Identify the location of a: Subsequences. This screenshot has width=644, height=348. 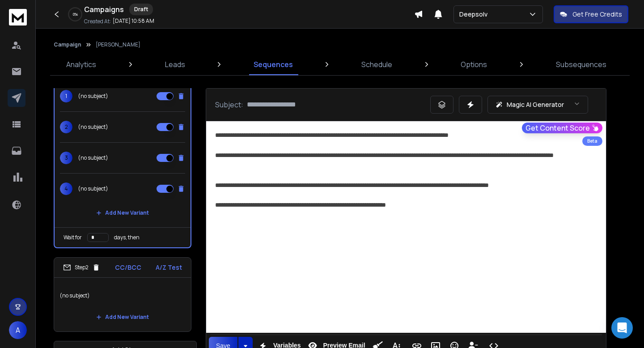
(581, 64).